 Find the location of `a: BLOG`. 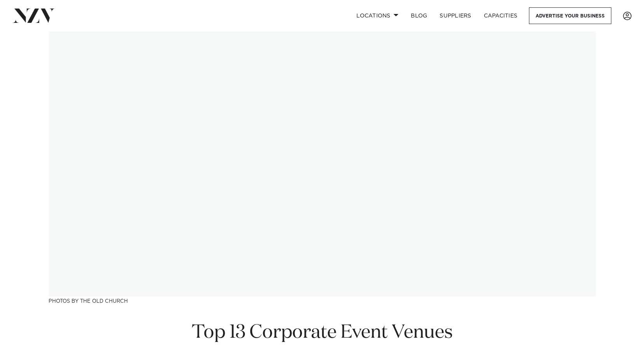

a: BLOG is located at coordinates (419, 16).